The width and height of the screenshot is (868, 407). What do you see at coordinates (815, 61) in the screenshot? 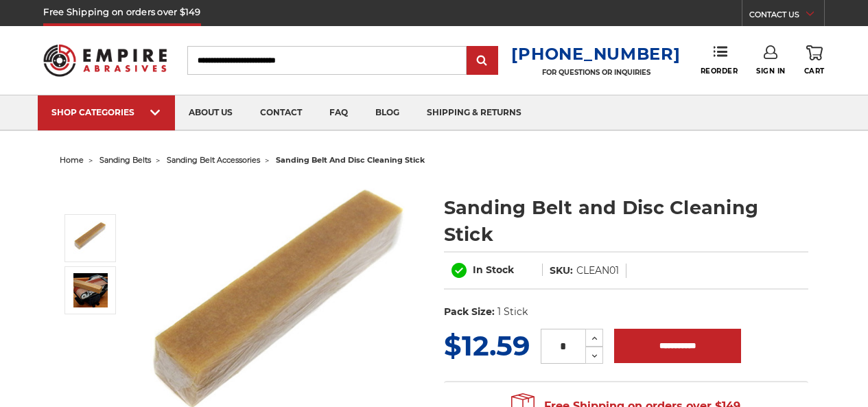
I see `a: Cart` at bounding box center [815, 61].